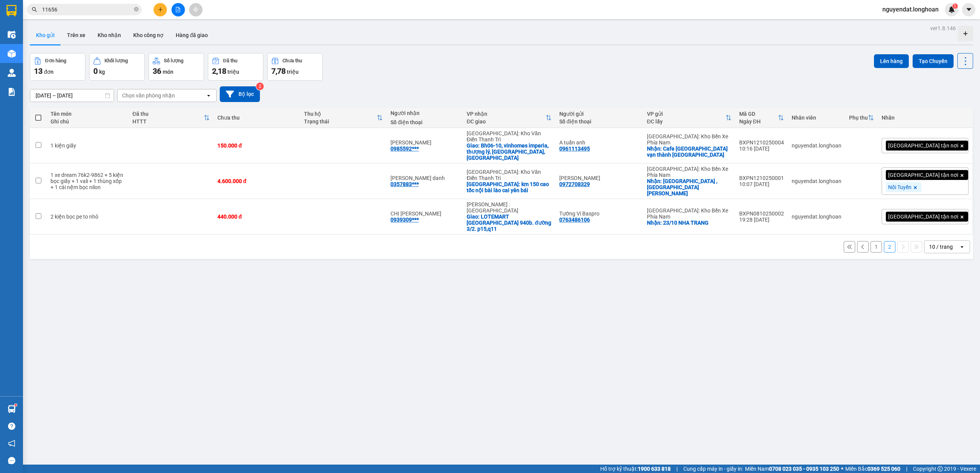  Describe the element at coordinates (509, 223) in the screenshot. I see `div: Giao: LOTEMART PHÚ THỌ 940b. đường 3/2. p15,q11` at that location.